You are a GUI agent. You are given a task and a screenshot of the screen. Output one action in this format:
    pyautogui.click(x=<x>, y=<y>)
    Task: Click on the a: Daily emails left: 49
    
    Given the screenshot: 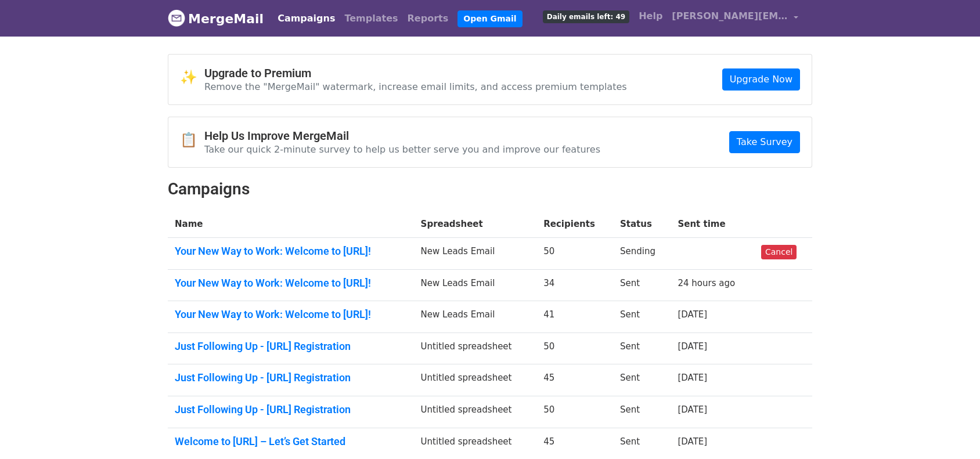 What is the action you would take?
    pyautogui.click(x=586, y=16)
    